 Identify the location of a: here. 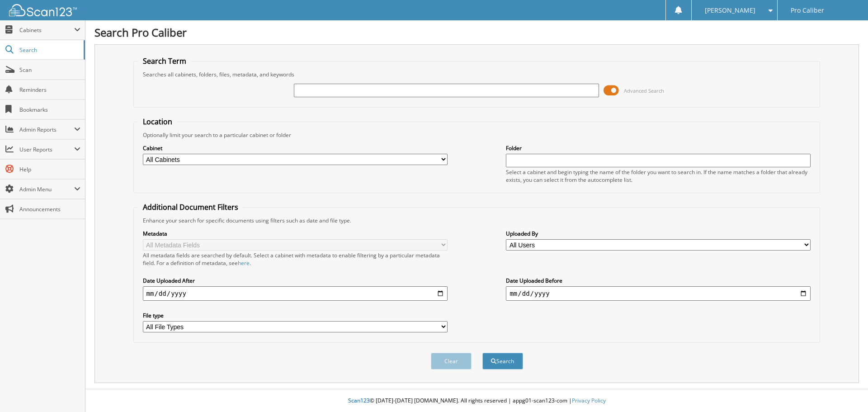
(244, 263).